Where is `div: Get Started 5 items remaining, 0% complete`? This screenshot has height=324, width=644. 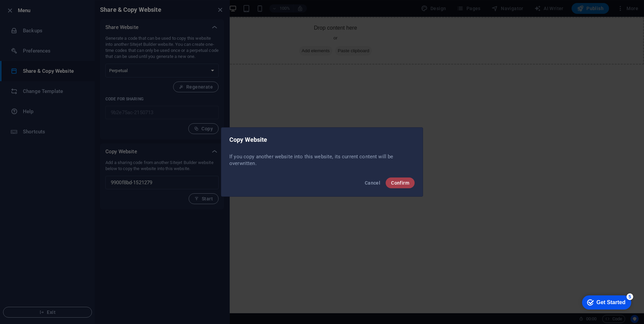
div: Get Started 5 items remaining, 0% complete is located at coordinates (30, 11).